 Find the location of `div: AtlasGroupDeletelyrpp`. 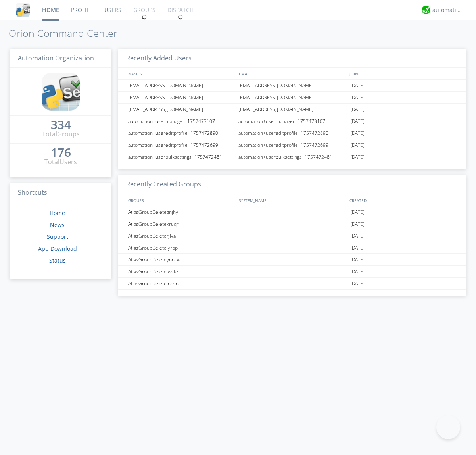

div: AtlasGroupDeletelyrpp is located at coordinates (181, 248).